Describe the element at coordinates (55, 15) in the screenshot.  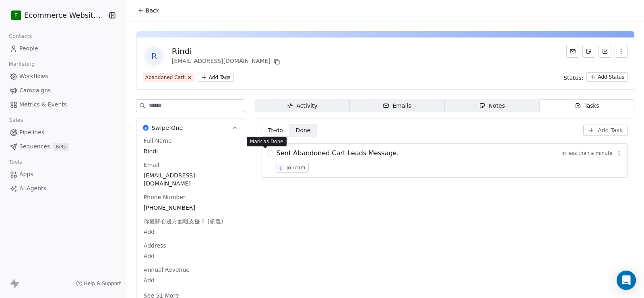
I see `button: EEcommerce Website Builder` at that location.